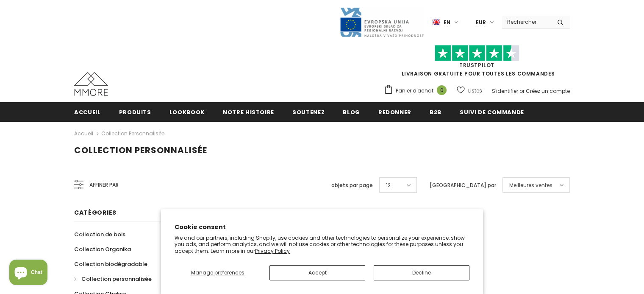 Image resolution: width=644 pixels, height=294 pixels. What do you see at coordinates (136, 112) in the screenshot?
I see `a: Produits` at bounding box center [136, 112].